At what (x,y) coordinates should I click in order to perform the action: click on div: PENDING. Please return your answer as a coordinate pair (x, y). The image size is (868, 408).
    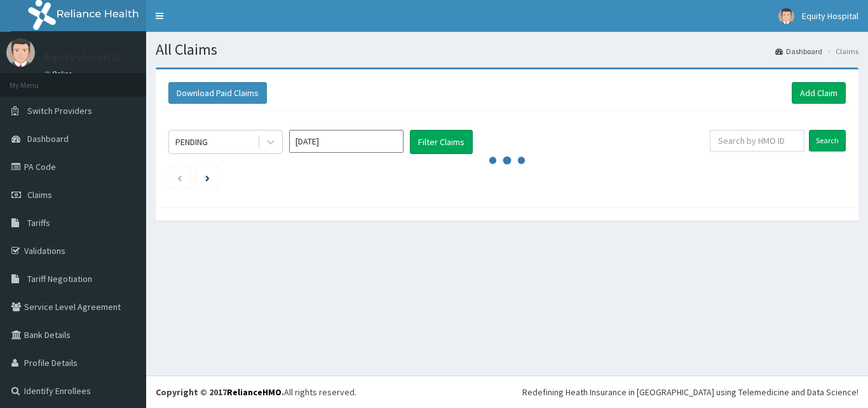
    Looking at the image, I should click on (192, 142).